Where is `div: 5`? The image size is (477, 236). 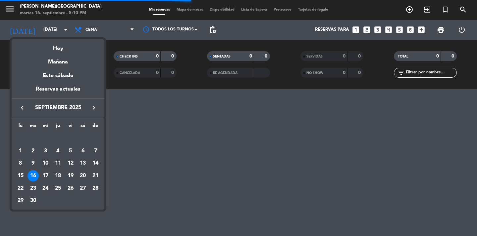 div: 5 is located at coordinates (71, 151).